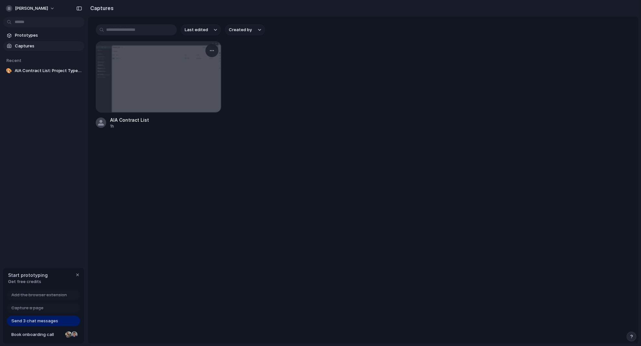  Describe the element at coordinates (44, 46) in the screenshot. I see `a: Captures` at that location.